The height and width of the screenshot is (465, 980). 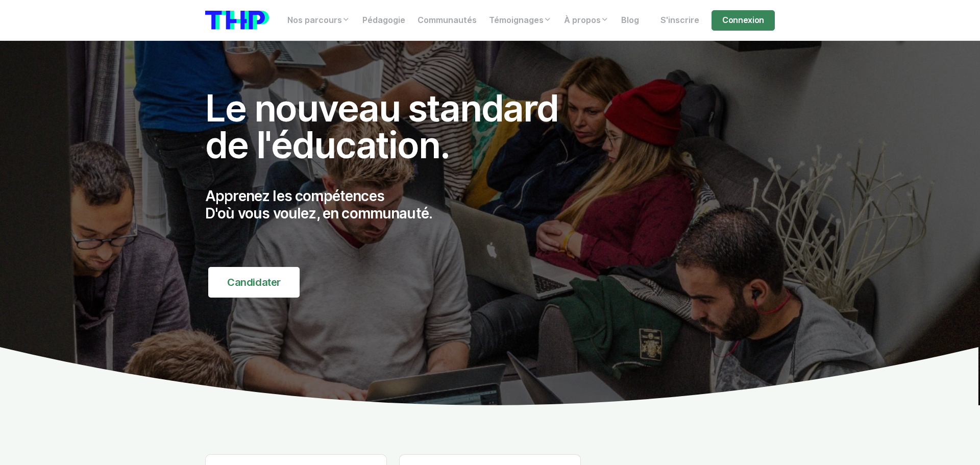 I want to click on a: Candidater, so click(x=253, y=282).